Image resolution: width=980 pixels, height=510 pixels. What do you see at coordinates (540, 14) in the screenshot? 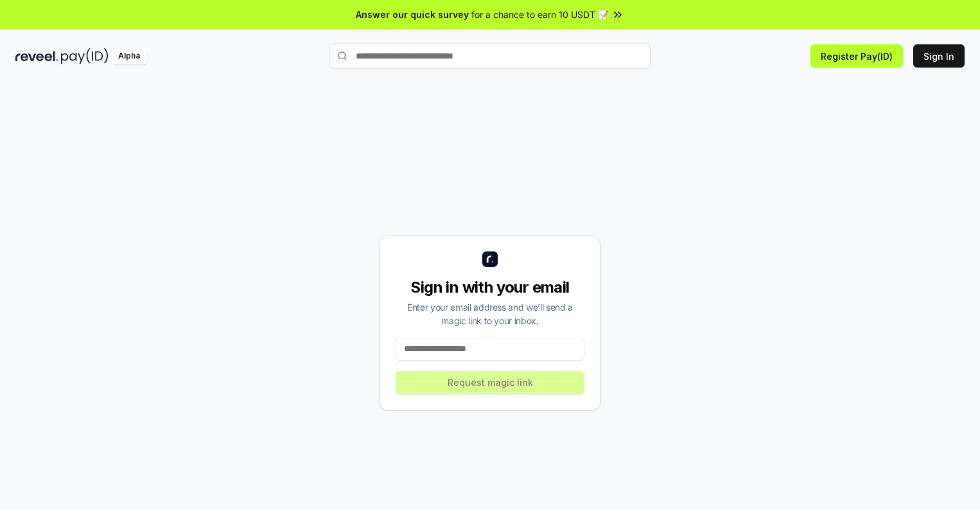
I see `span: for a chance to earn 10 USDT 📝` at bounding box center [540, 14].